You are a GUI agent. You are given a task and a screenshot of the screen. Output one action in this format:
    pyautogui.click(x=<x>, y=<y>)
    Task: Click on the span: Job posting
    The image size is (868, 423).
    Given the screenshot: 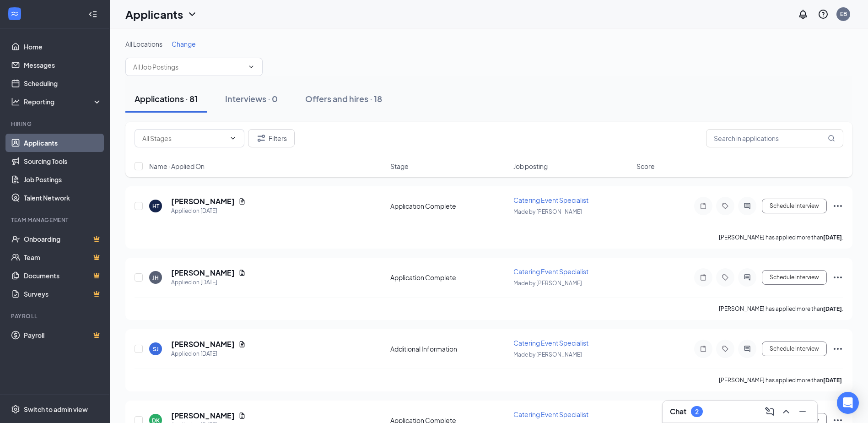 What is the action you would take?
    pyautogui.click(x=530, y=166)
    